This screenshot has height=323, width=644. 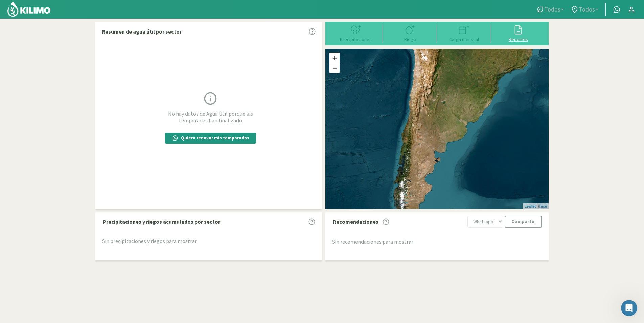 I want to click on div: Carga mensual, so click(x=464, y=39).